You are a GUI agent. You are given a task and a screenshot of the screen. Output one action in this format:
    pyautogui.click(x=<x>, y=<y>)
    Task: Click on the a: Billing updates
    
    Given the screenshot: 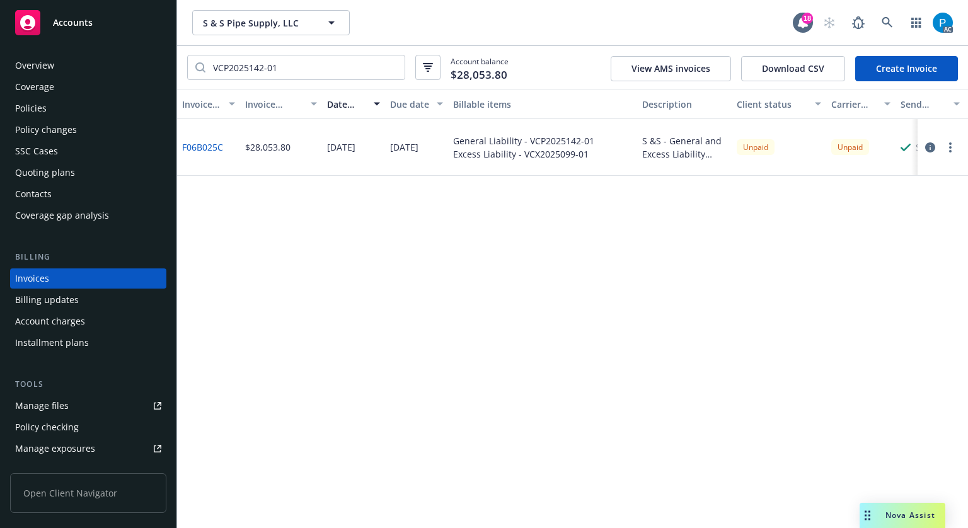 What is the action you would take?
    pyautogui.click(x=88, y=300)
    